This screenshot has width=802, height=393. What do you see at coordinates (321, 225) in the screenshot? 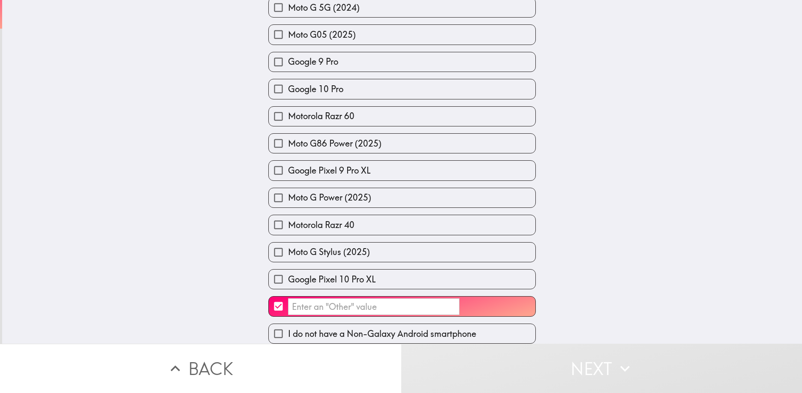
I see `span: Motorola Razr 40` at bounding box center [321, 225].